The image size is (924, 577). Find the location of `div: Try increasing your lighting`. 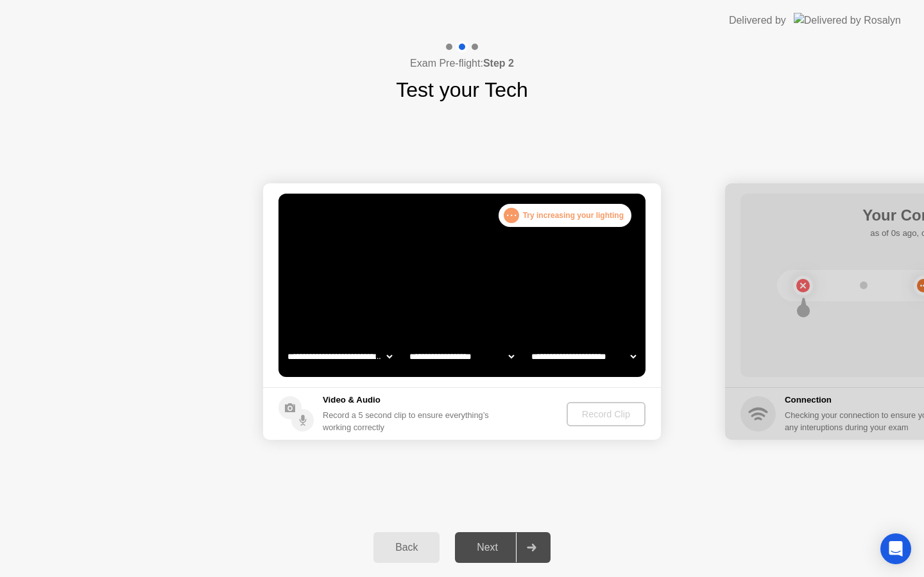

div: Try increasing your lighting is located at coordinates (565, 215).